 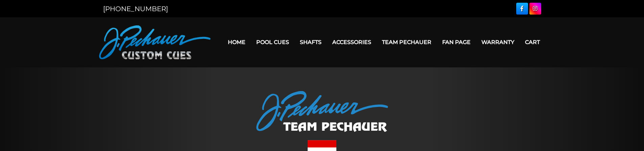 I want to click on a: Pool Cues, so click(x=272, y=42).